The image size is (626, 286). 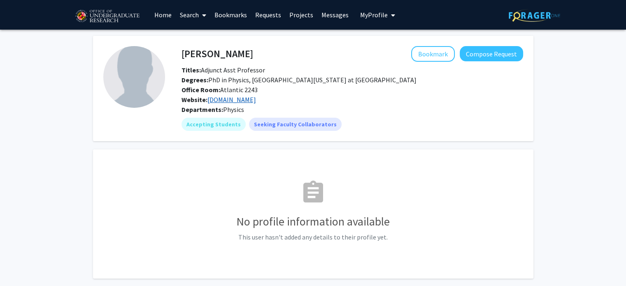 What do you see at coordinates (223, 70) in the screenshot?
I see `span: Adjunct Asst Professor` at bounding box center [223, 70].